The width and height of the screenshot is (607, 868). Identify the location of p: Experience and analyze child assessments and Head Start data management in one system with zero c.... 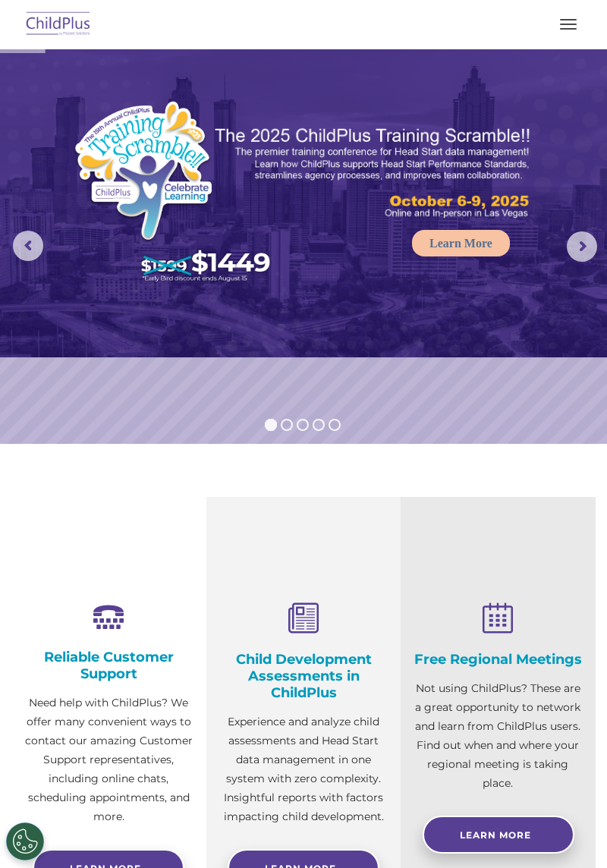
(304, 770).